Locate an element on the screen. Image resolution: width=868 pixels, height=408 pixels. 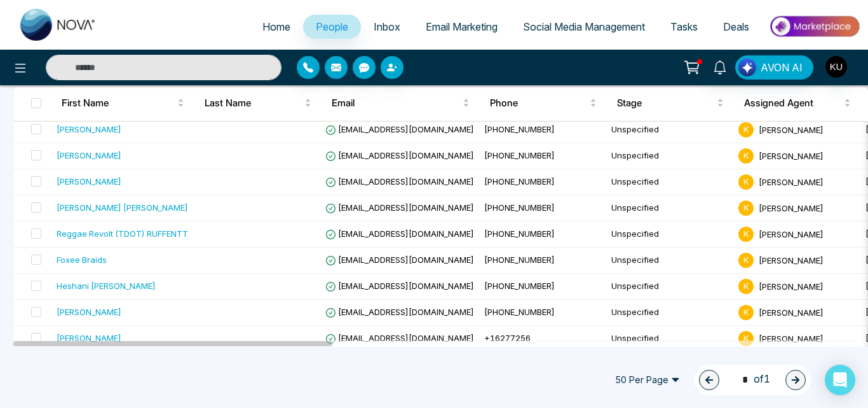
span: Tasks is located at coordinates (684, 27).